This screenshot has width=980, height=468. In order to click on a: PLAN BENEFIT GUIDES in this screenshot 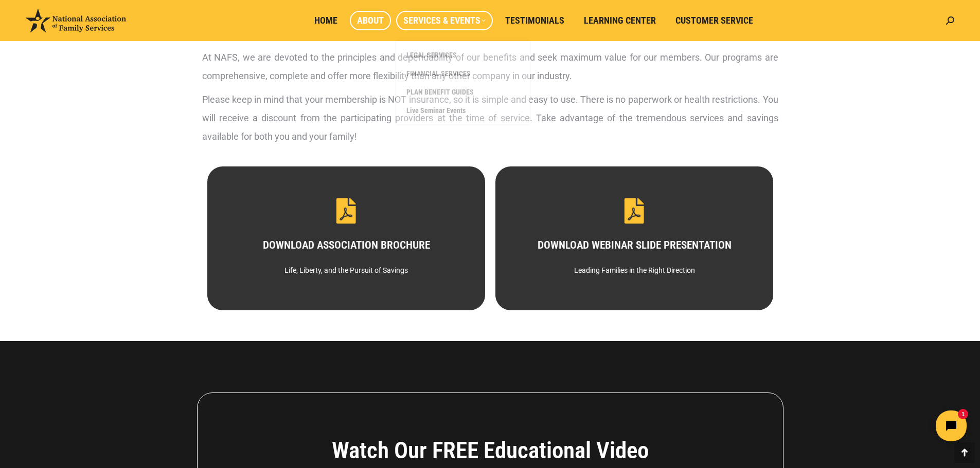, I will do `click(463, 92)`.